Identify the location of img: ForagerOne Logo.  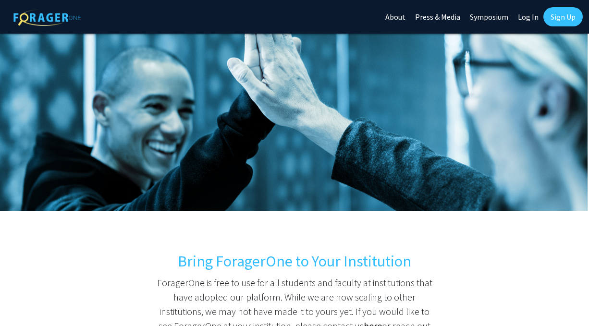
(47, 17).